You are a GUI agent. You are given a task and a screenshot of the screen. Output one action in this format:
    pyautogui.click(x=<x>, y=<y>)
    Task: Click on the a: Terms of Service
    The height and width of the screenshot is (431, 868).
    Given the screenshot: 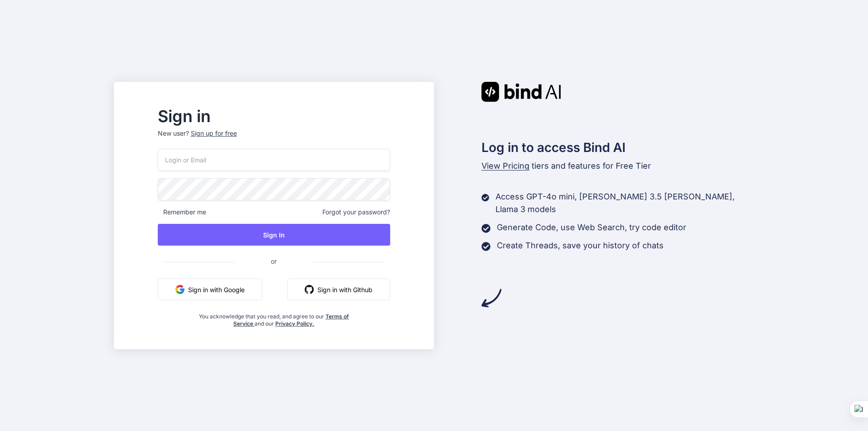 What is the action you would take?
    pyautogui.click(x=291, y=320)
    